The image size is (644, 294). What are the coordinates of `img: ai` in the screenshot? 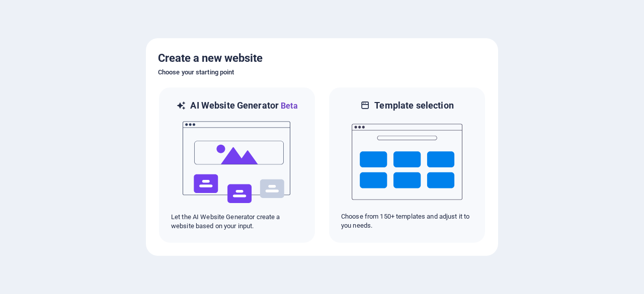 It's located at (237, 162).